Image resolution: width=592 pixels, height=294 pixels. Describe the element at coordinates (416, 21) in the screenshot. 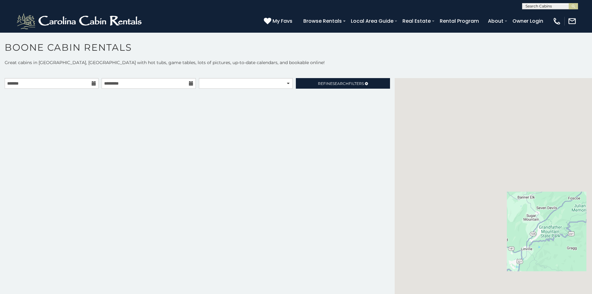

I see `a: Real Estate` at that location.